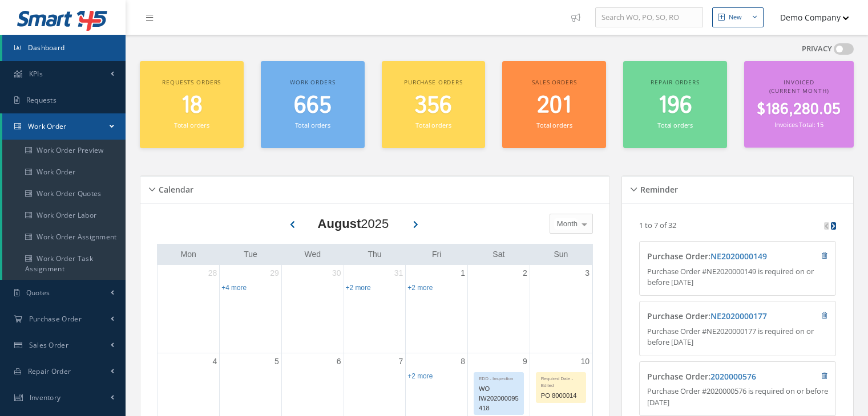 This screenshot has width=868, height=416. What do you see at coordinates (313, 104) in the screenshot?
I see `a: Work orders 665 Total orders` at bounding box center [313, 104].